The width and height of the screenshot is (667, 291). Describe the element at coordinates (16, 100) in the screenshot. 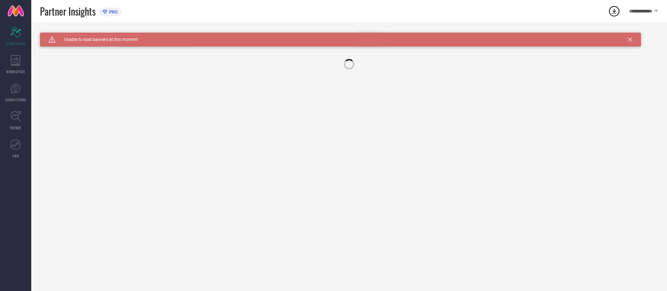

I see `span: SUGGESTIONS` at that location.